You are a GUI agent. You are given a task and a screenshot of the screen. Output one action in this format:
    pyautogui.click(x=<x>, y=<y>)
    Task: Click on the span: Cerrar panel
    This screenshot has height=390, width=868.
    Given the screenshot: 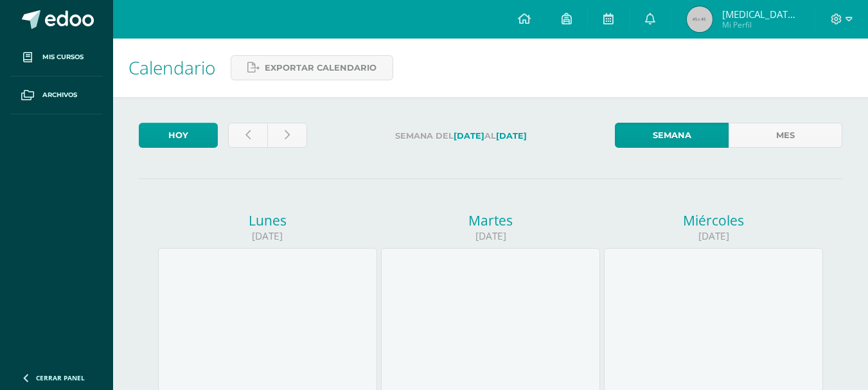 What is the action you would take?
    pyautogui.click(x=61, y=378)
    